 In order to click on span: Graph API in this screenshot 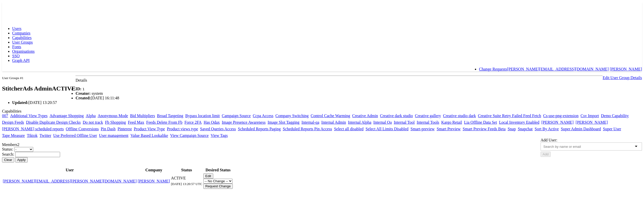, I will do `click(21, 60)`.